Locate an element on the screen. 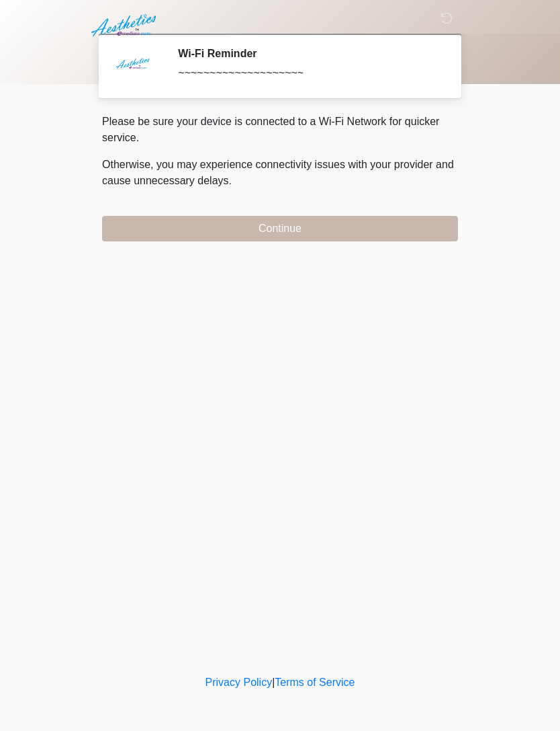  p: Otherwise, you may experience connectivity issues with your provider and cause unnecessary delays is located at coordinates (280, 173).